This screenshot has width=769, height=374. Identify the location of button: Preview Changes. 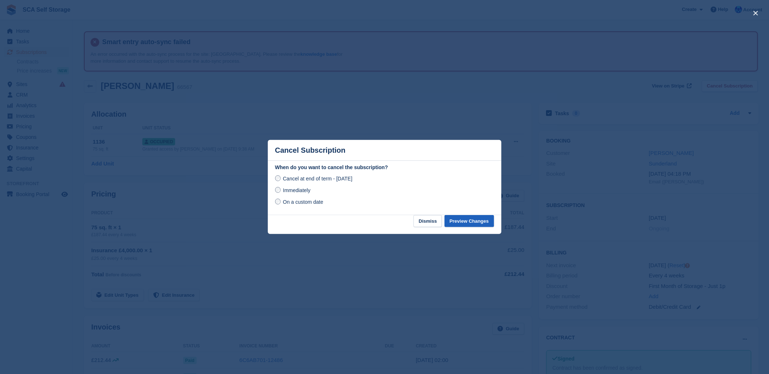
(469, 221).